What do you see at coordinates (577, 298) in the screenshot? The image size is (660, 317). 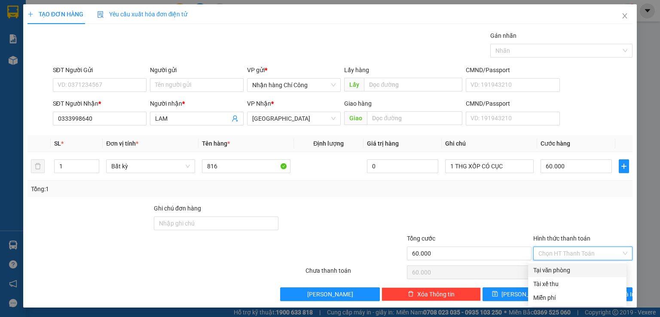 I see `div: Miễn phí` at bounding box center [577, 298].